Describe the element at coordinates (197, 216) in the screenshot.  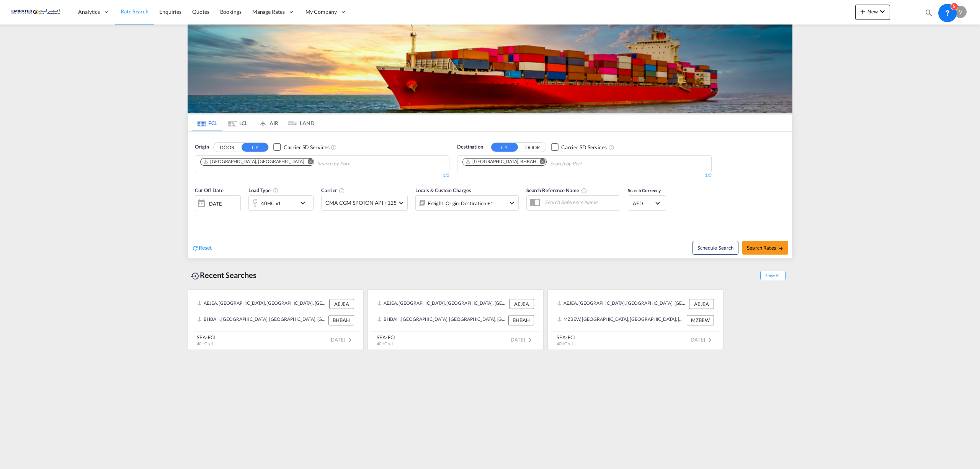
I see `md-datepicker: Select` at that location.